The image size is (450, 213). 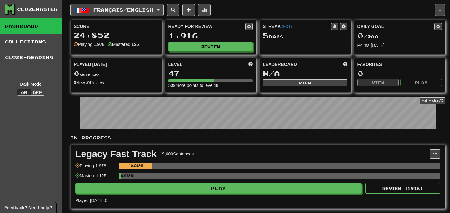 What do you see at coordinates (287, 27) in the screenshot?
I see `a: (EDT)` at bounding box center [287, 27].